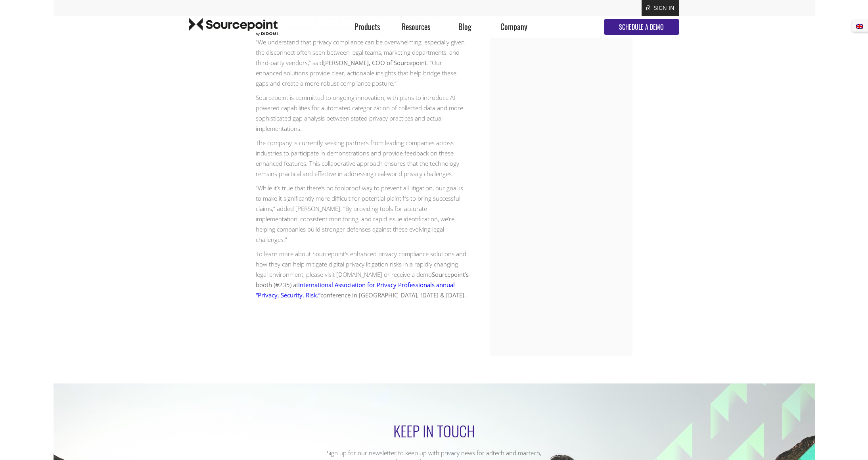  Describe the element at coordinates (363, 63) in the screenshot. I see `p: “We understand that privacy compliance can be overwhelming, especially given the disconnect often...` at that location.